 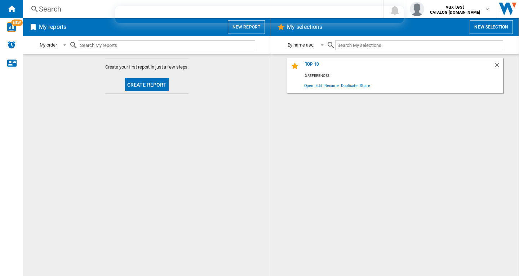 I want to click on input: Search My reports, so click(x=166, y=45).